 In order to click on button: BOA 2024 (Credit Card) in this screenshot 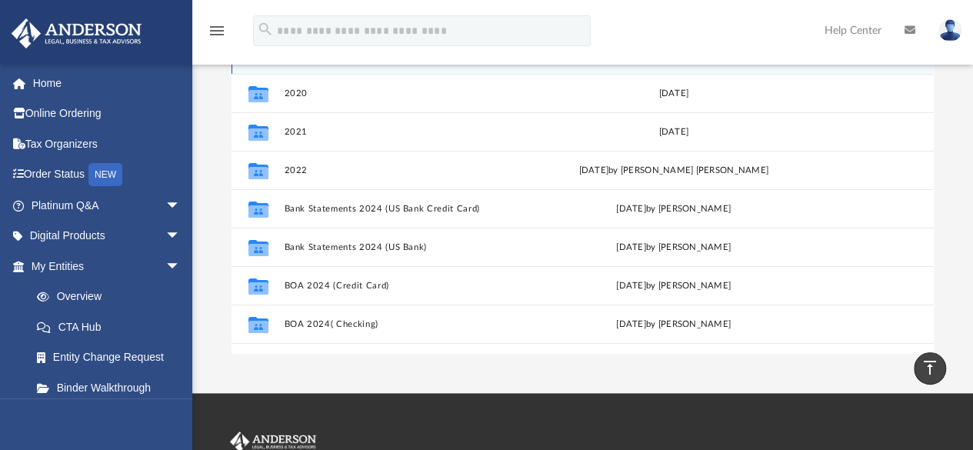, I will do `click(411, 285)`.